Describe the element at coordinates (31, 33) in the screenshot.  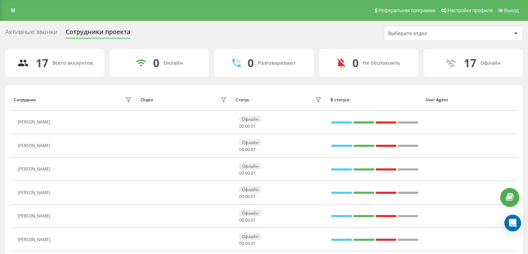
I see `div: Активные звонки` at that location.